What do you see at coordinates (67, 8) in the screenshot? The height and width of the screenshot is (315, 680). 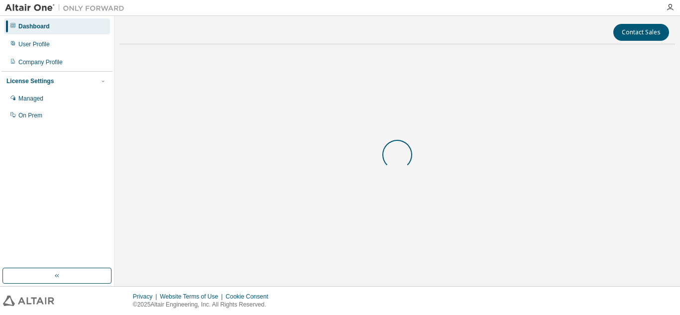 I see `img: Altair One` at bounding box center [67, 8].